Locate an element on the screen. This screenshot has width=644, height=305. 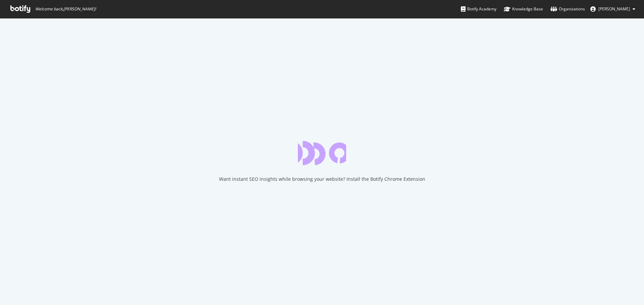
div: Organizations is located at coordinates (567, 9).